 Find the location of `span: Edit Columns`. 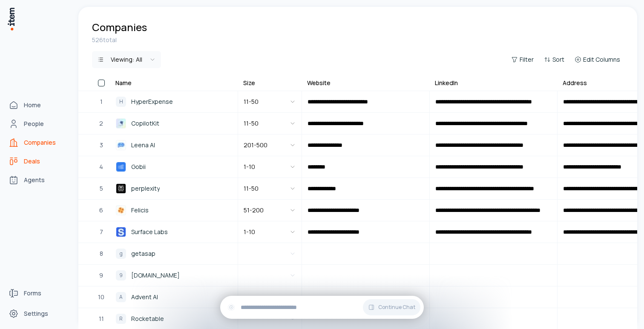

span: Edit Columns is located at coordinates (601, 60).